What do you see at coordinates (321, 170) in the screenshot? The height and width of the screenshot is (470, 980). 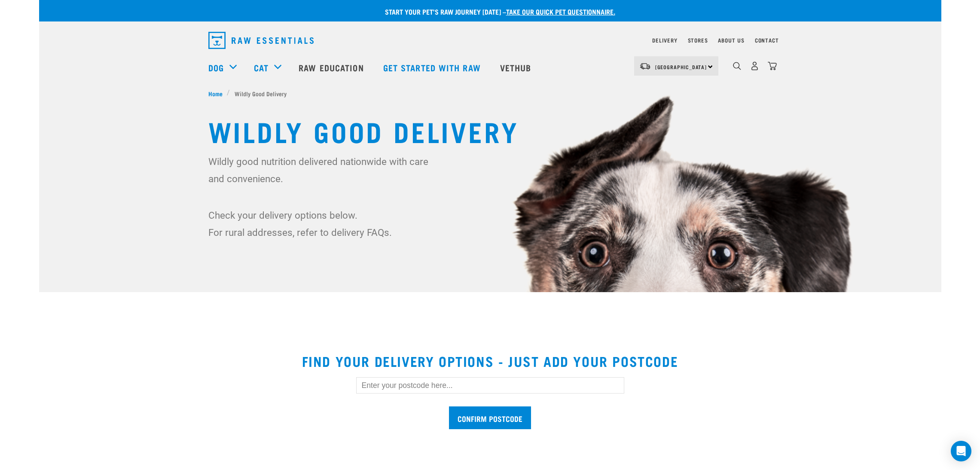 I see `p: Wildly good nutrition delivered nationwide with care and convenience.` at bounding box center [321, 170].